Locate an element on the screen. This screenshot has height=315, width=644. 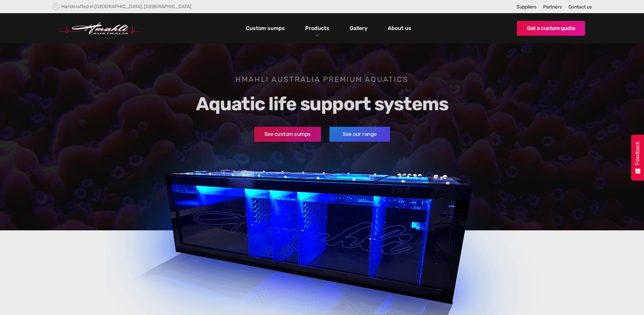
a: Get a custom quote is located at coordinates (551, 28).